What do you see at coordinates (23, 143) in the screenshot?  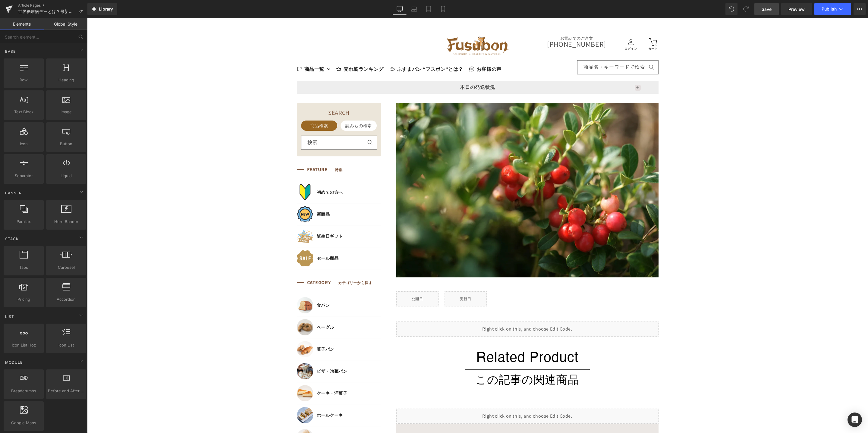 I see `span: Icon` at bounding box center [23, 143].